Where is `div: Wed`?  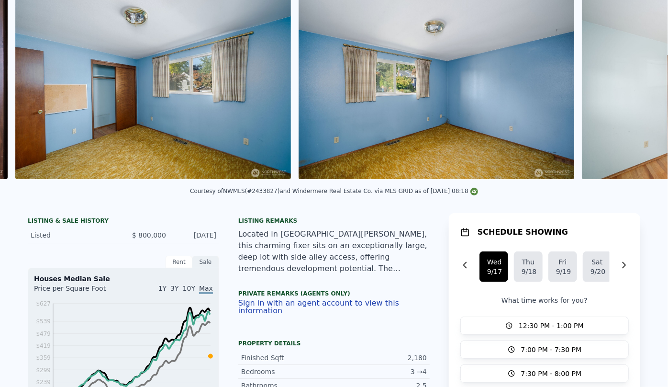
div: Wed is located at coordinates (494, 262).